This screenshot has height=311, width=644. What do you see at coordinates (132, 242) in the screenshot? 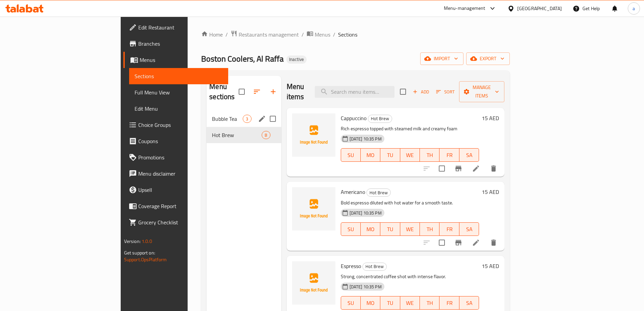
I see `span: Version:` at bounding box center [132, 242].